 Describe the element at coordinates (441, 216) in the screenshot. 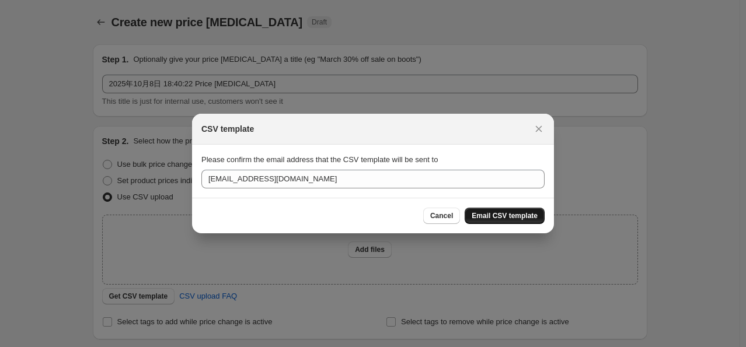

I see `span: Cancel` at that location.